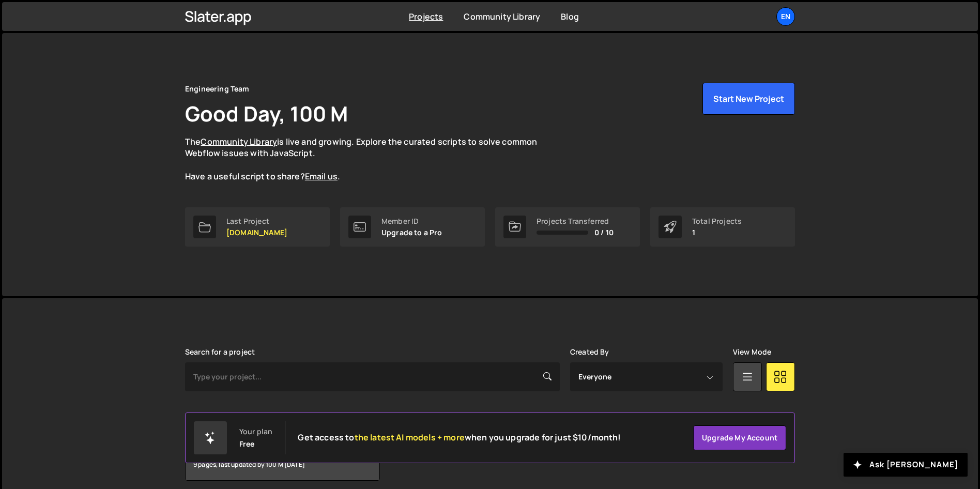 This screenshot has width=980, height=489. Describe the element at coordinates (412, 233) in the screenshot. I see `p: Upgrade to a Pro` at that location.